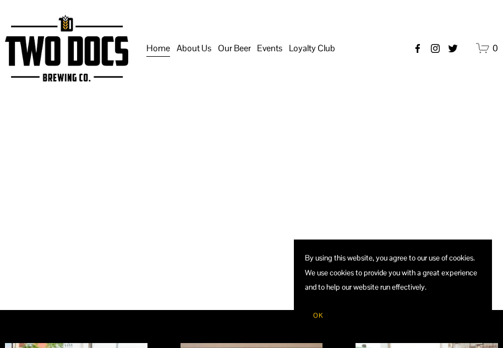 The image size is (503, 348). What do you see at coordinates (487, 48) in the screenshot?
I see `a: 0 items in cart` at bounding box center [487, 48].